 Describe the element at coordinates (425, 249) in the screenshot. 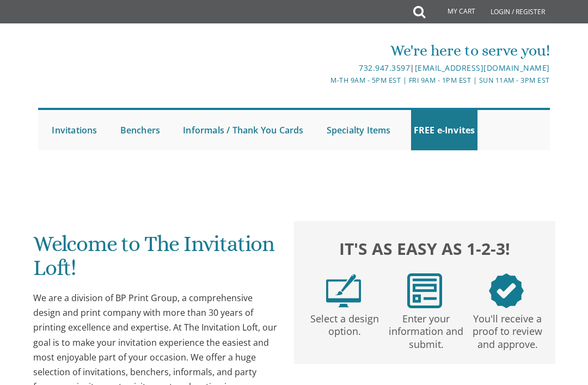

I see `h2: It's as easy as 1-2-3!` at that location.